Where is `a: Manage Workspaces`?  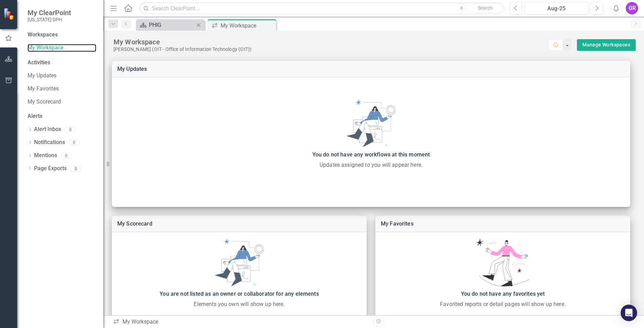 a: Manage Workspaces is located at coordinates (607, 44).